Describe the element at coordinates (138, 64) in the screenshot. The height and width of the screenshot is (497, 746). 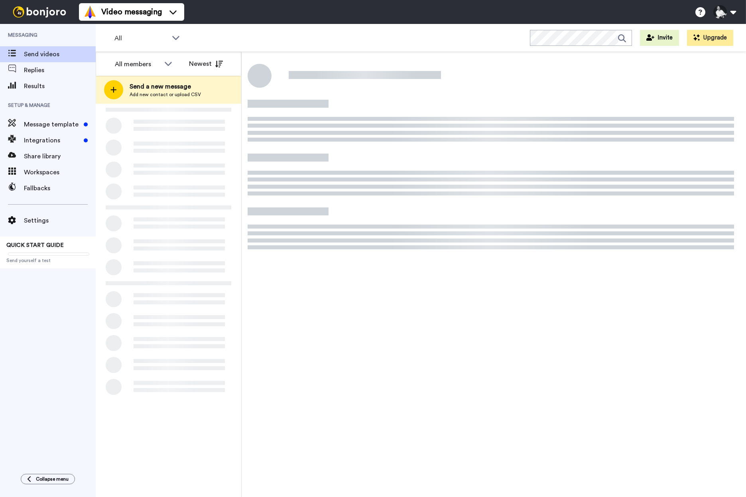
I see `div: All members` at that location.